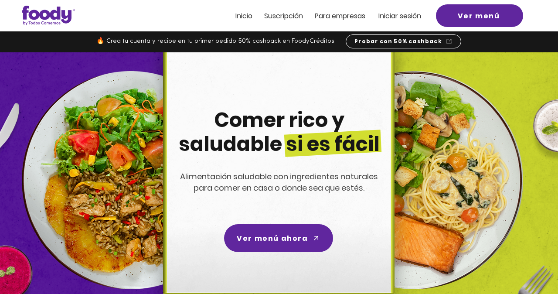 The height and width of the screenshot is (294, 558). What do you see at coordinates (244, 16) in the screenshot?
I see `span: Inicio` at bounding box center [244, 16].